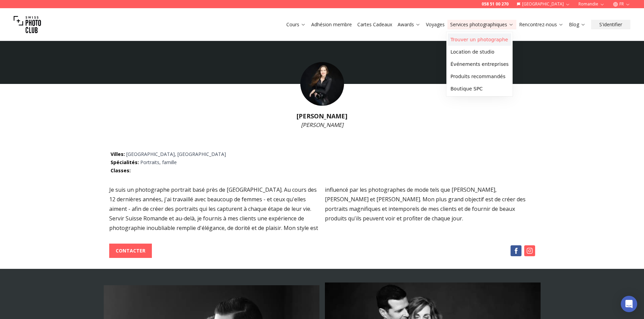  I want to click on a: Adhésion membre, so click(331, 25).